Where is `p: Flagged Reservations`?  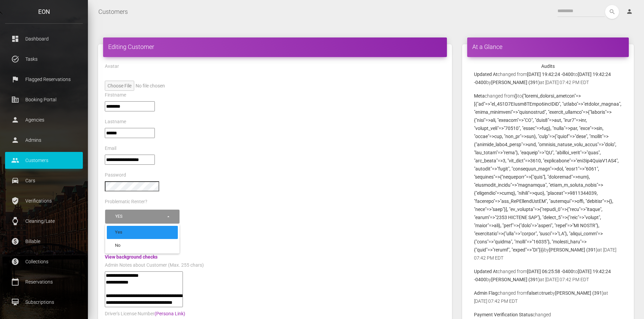 p: Flagged Reservations is located at coordinates (44, 79).